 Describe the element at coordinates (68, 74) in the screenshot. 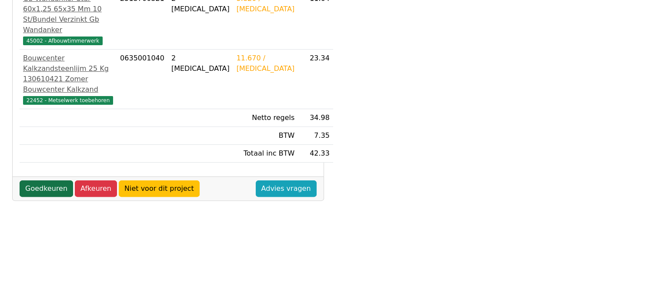

I see `div: Bouwcenter Kalkzandsteenlijm 25 Kg 130610421 Zomer Bouwcenter Kalkzand` at that location.